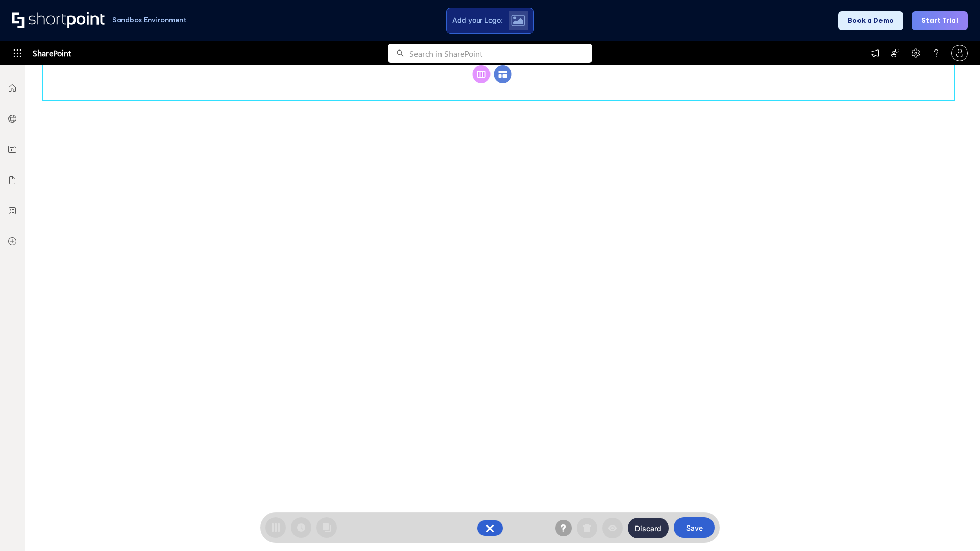 This screenshot has height=551, width=980. Describe the element at coordinates (518, 21) in the screenshot. I see `img: Upload logo` at that location.